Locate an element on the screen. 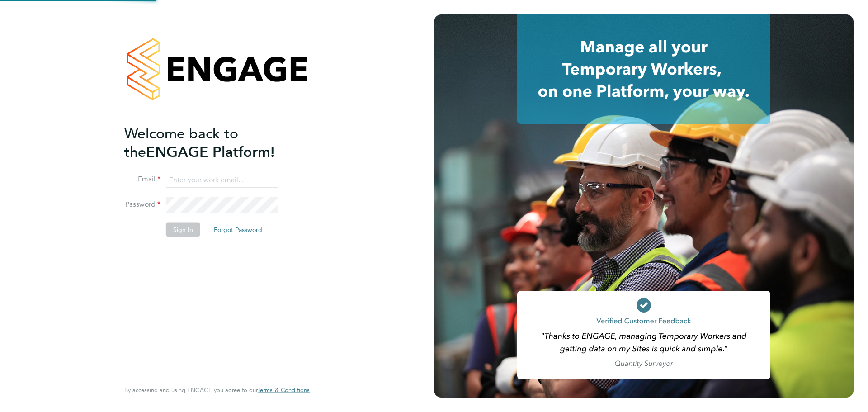 The image size is (868, 412). label: Email is located at coordinates (142, 179).